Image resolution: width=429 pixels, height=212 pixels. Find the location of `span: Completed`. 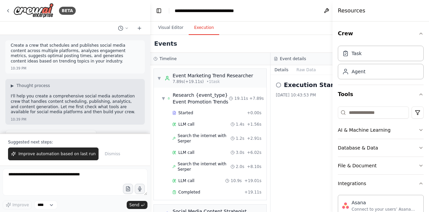

span: Completed is located at coordinates (189, 192).